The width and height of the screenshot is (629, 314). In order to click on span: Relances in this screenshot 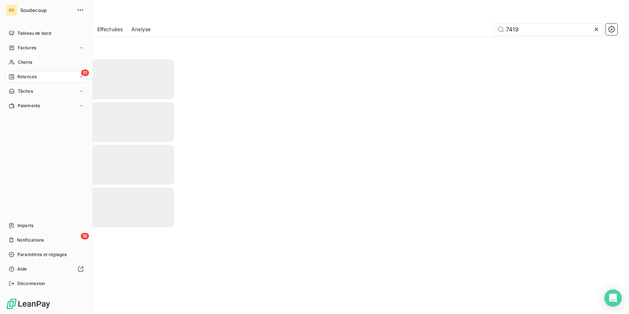, I will do `click(27, 77)`.